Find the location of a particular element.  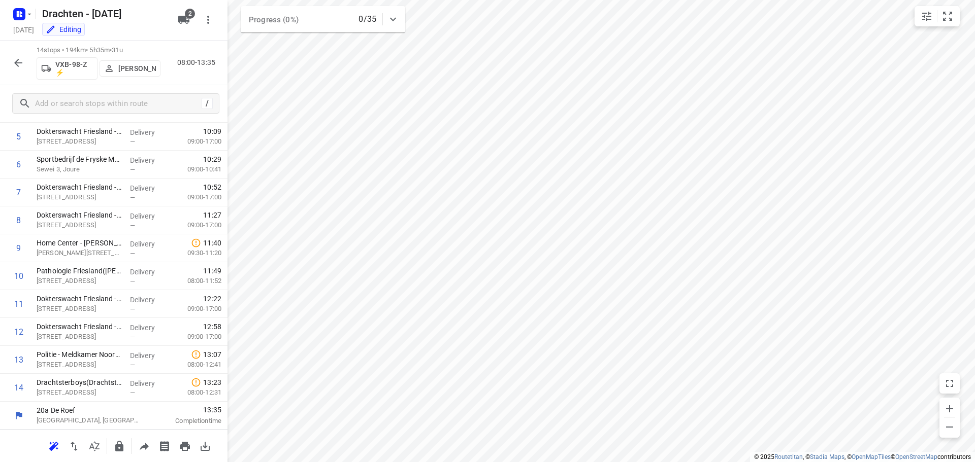

p: 0/35 is located at coordinates (367, 19).